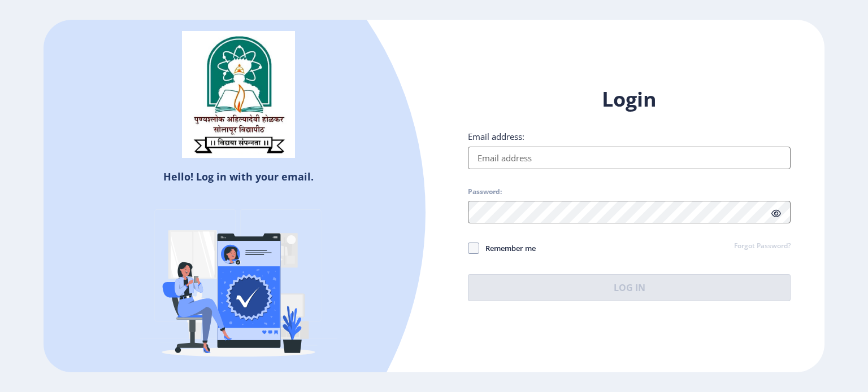 The image size is (868, 392). Describe the element at coordinates (496, 137) in the screenshot. I see `label: Email address:` at that location.